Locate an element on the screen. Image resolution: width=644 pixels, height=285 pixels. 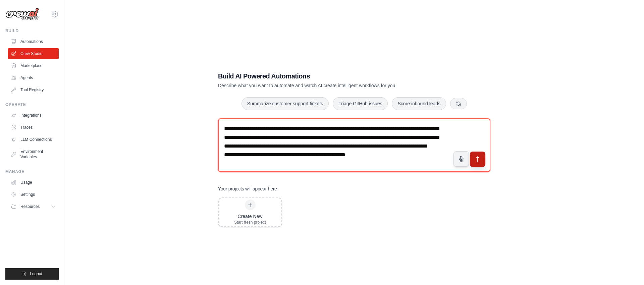
a: Integrations is located at coordinates (33, 116).